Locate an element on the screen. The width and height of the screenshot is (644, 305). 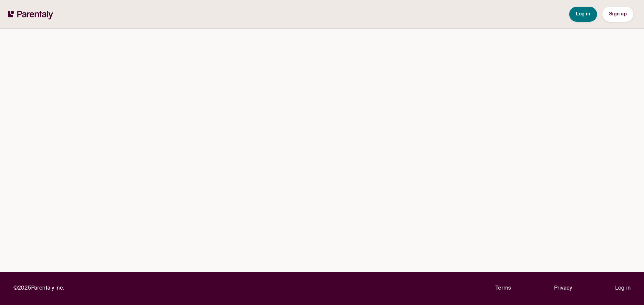
p: © 2025 Parentaly Inc. is located at coordinates (39, 289).